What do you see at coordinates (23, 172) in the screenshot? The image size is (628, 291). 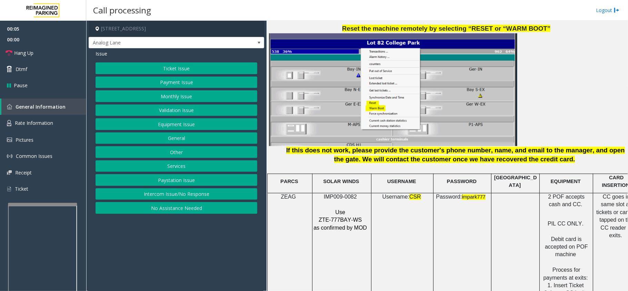 I see `span: Receipt` at bounding box center [23, 172].